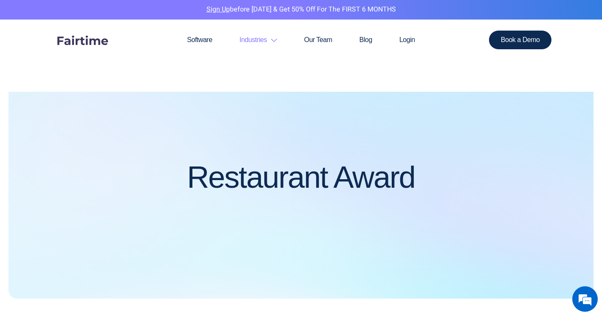 The width and height of the screenshot is (602, 316). What do you see at coordinates (520, 40) in the screenshot?
I see `span: Book a Demo` at bounding box center [520, 40].